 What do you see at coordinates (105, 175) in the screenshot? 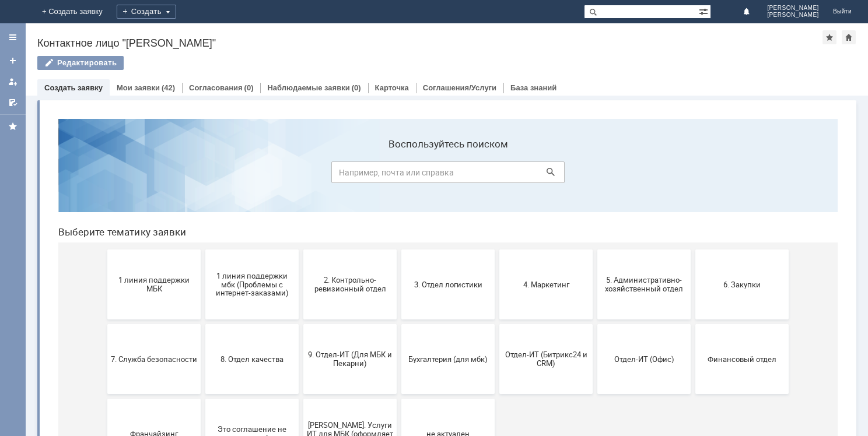
I see `span: 1 линия поддержки МБК` at bounding box center [105, 175].